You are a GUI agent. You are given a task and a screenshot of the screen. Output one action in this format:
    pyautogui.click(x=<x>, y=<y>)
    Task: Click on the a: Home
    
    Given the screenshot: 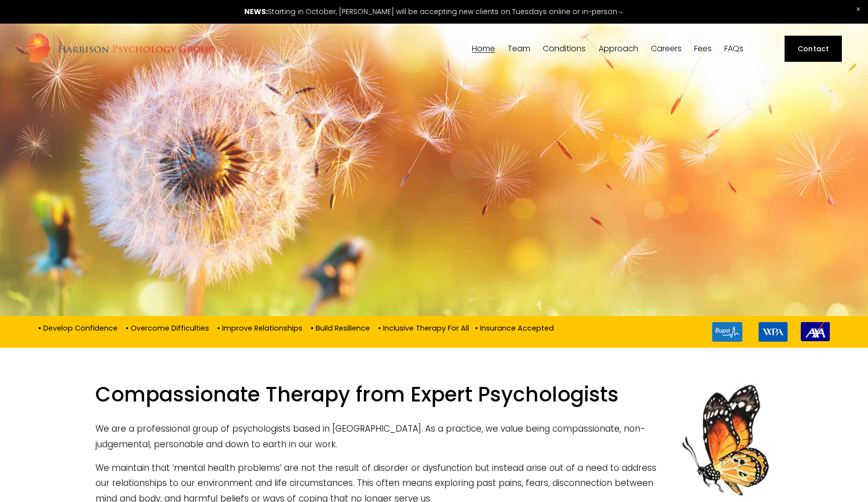 What is the action you would take?
    pyautogui.click(x=483, y=49)
    